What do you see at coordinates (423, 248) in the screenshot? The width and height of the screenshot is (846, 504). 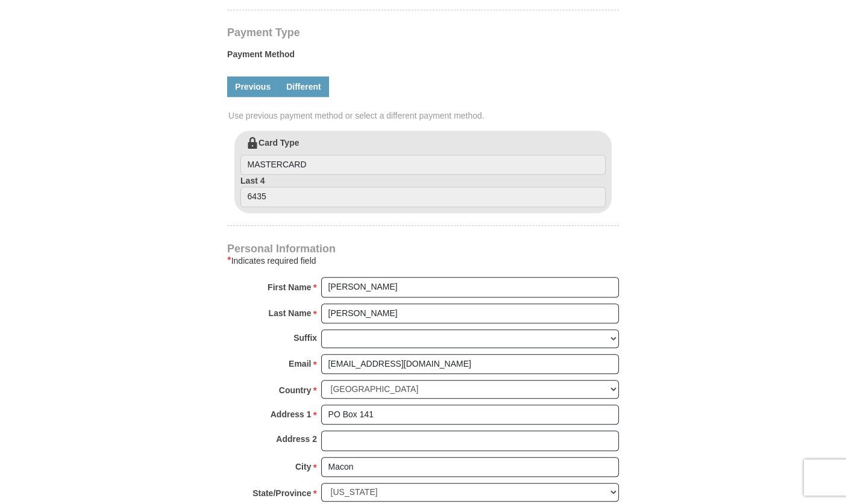 I see `h4: Personal Information` at bounding box center [423, 248].